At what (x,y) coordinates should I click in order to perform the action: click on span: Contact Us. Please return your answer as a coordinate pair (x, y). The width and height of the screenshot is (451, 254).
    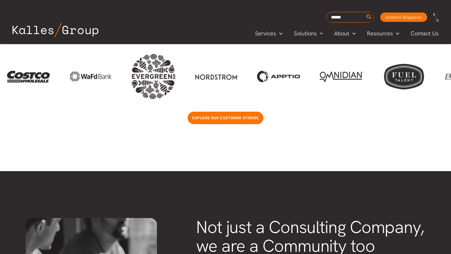
    Looking at the image, I should click on (425, 34).